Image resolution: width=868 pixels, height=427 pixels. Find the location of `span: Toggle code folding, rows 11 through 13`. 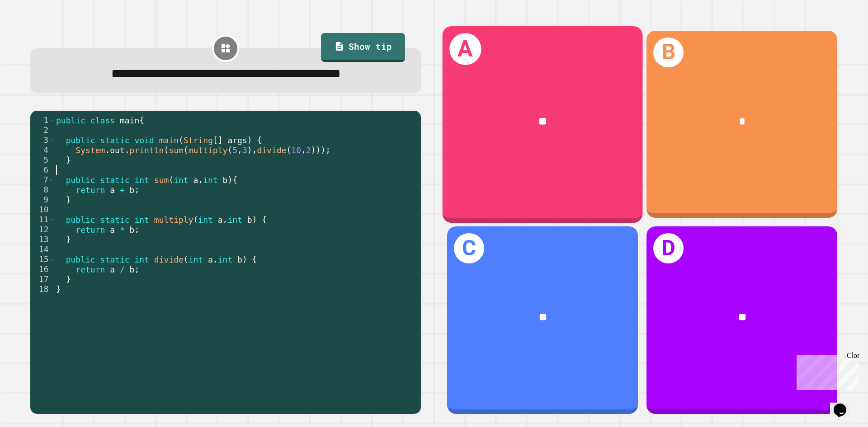

span: Toggle code folding, rows 11 through 13 is located at coordinates (51, 220).